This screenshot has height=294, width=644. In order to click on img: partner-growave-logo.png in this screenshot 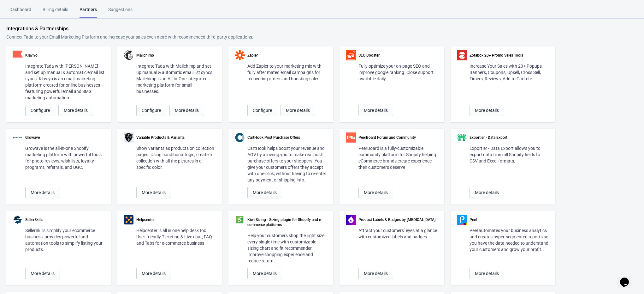, I will do `click(18, 137)`.